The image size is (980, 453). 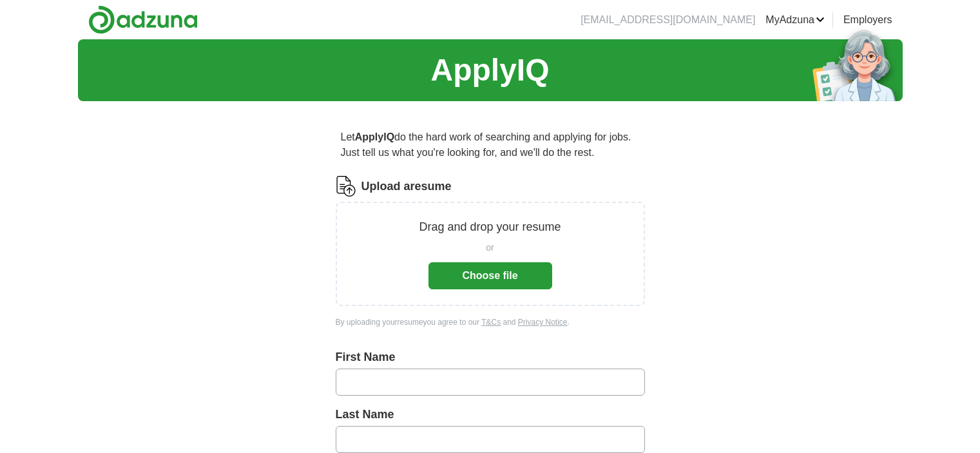 What do you see at coordinates (490, 414) in the screenshot?
I see `label: Last Name` at bounding box center [490, 414].